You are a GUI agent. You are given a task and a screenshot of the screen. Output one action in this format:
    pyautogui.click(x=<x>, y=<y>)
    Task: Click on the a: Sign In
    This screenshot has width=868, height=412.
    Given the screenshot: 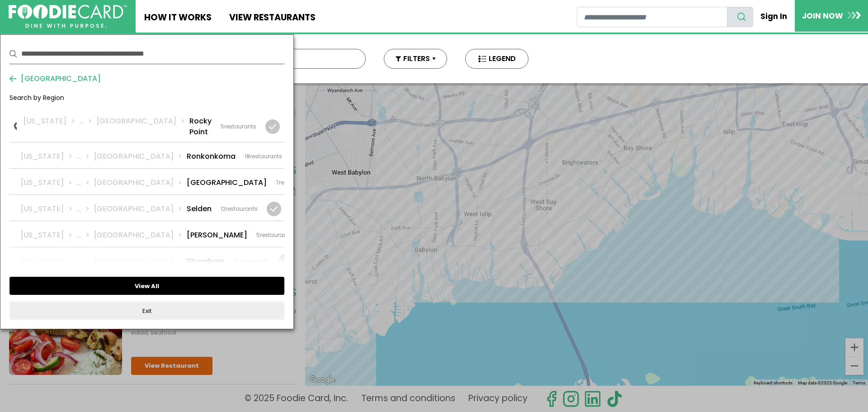 What is the action you would take?
    pyautogui.click(x=774, y=16)
    